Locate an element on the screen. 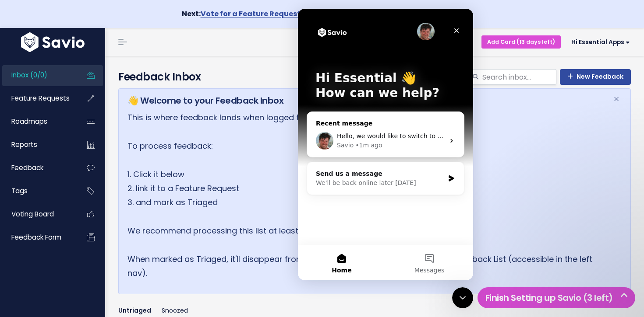 Image resolution: width=644 pixels, height=317 pixels. p: This is where feedback lands when logged to Savio (from Help Scout or another tool.) To process f... is located at coordinates (365, 196).